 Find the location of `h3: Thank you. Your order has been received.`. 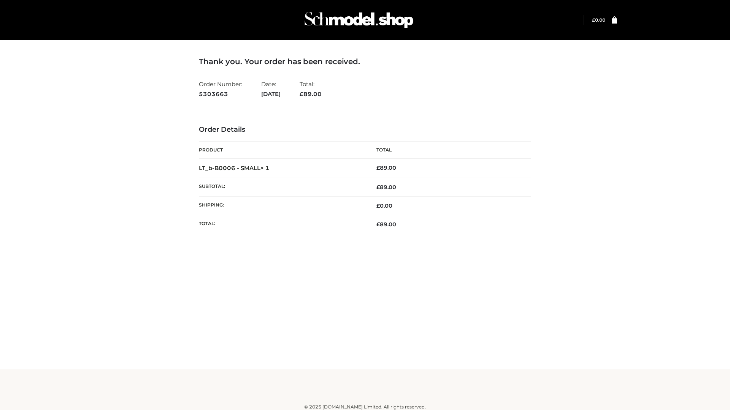

h3: Thank you. Your order has been received. is located at coordinates (365, 62).